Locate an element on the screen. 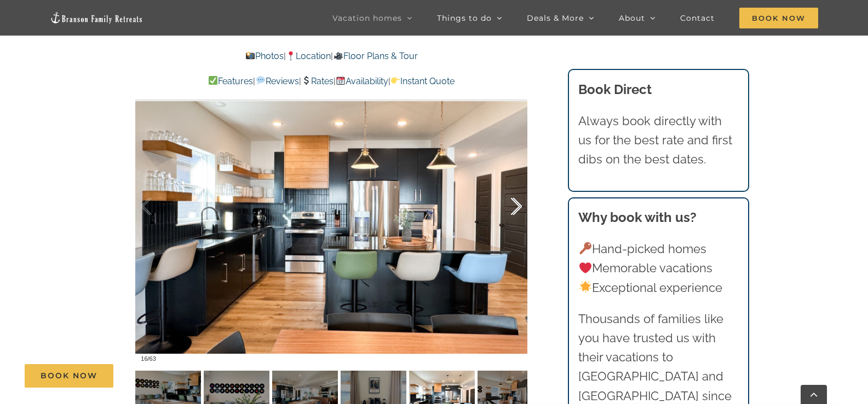 Image resolution: width=868 pixels, height=404 pixels. span: About is located at coordinates (632, 18).